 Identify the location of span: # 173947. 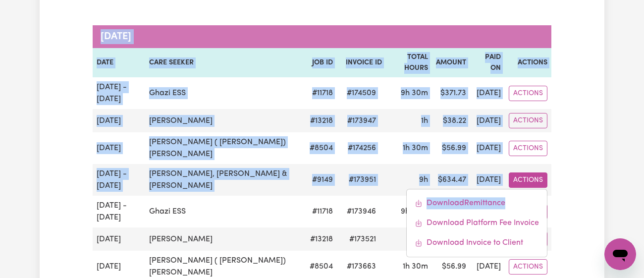
(362, 121).